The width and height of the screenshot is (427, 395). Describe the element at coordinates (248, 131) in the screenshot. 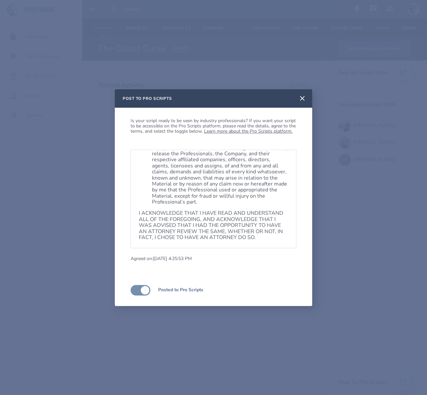

I see `a: Learn more about the Pro Scripts platform.` at that location.